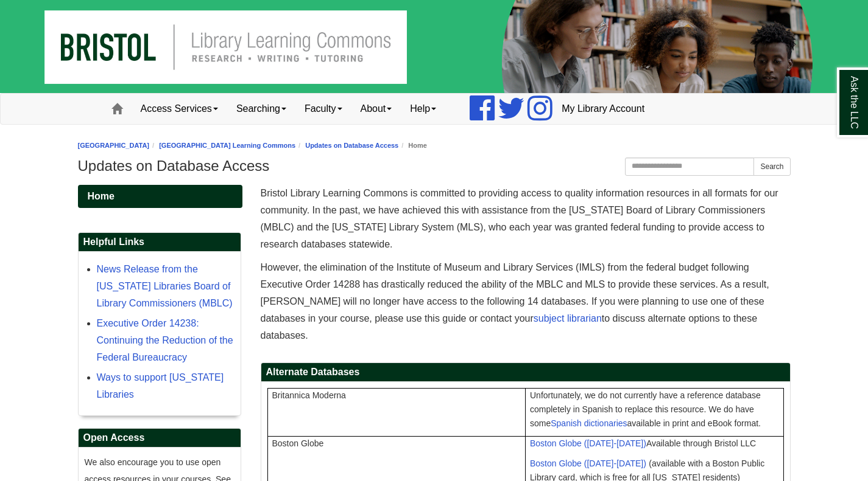 This screenshot has width=868, height=481. Describe the element at coordinates (262, 109) in the screenshot. I see `a: Searching` at that location.